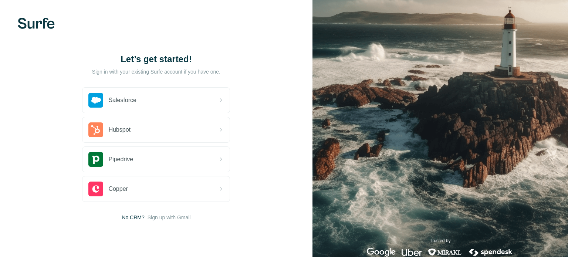 This screenshot has height=257, width=568. Describe the element at coordinates (445, 252) in the screenshot. I see `img: mirakl's logo` at that location.